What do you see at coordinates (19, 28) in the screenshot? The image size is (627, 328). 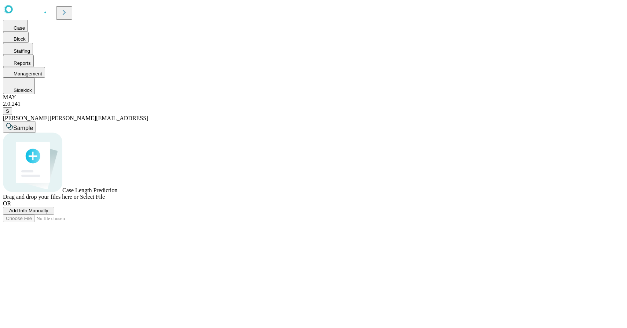 I see `span: Case` at bounding box center [19, 28].